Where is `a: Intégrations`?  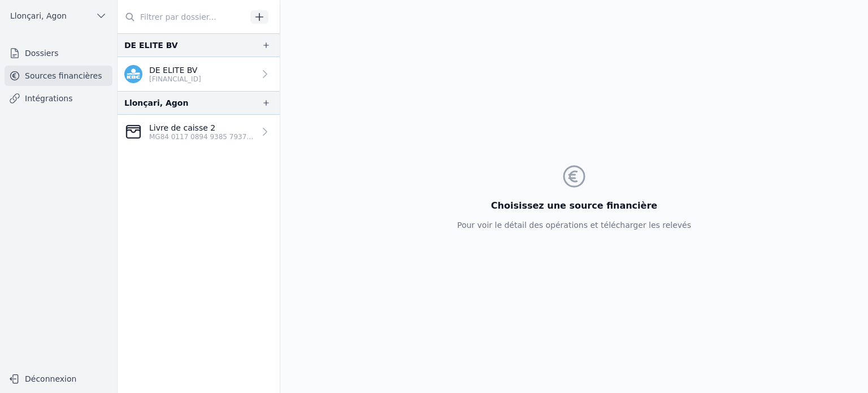
a: Intégrations is located at coordinates (58, 99).